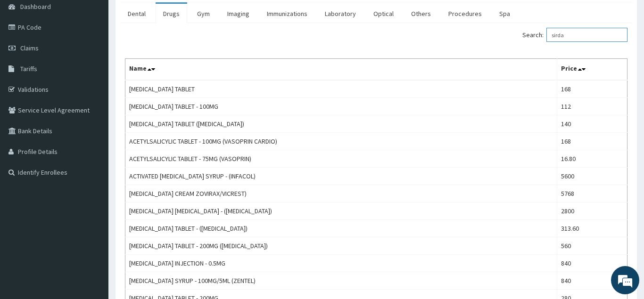  What do you see at coordinates (136, 13) in the screenshot?
I see `a: Dental` at bounding box center [136, 13].